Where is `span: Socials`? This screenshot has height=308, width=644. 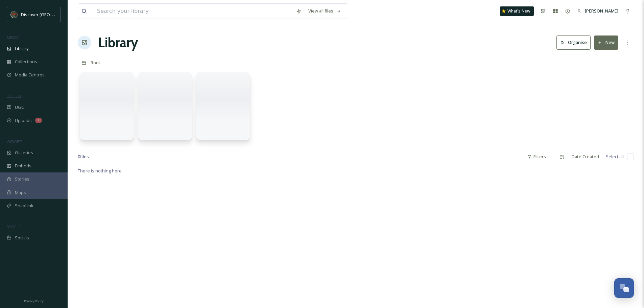
span: Socials is located at coordinates (22, 238).